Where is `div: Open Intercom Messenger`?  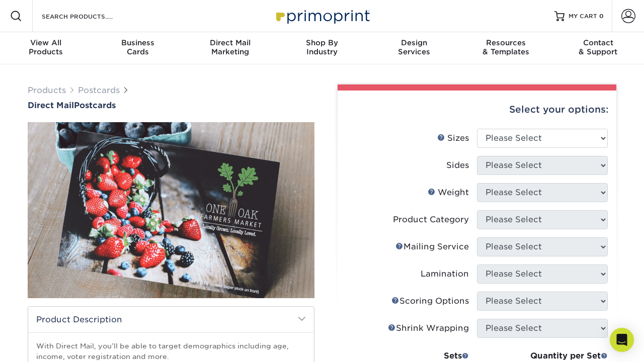 div: Open Intercom Messenger is located at coordinates (622, 340).